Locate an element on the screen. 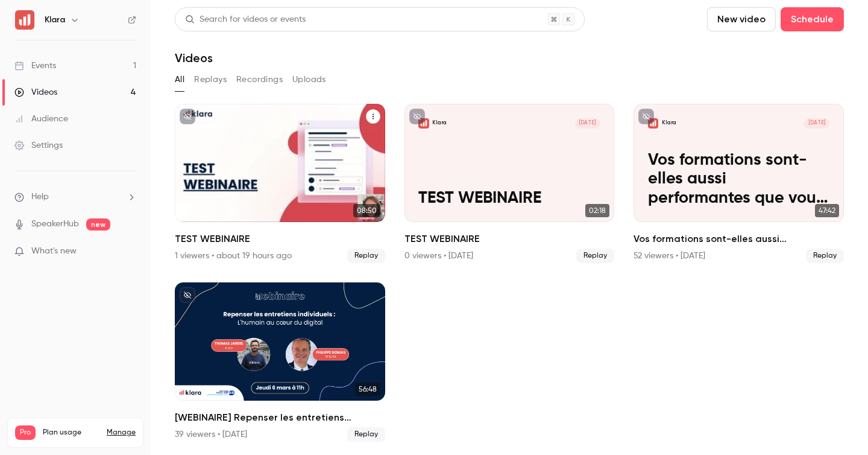 This screenshot has width=868, height=455. span: What's new is located at coordinates (54, 251).